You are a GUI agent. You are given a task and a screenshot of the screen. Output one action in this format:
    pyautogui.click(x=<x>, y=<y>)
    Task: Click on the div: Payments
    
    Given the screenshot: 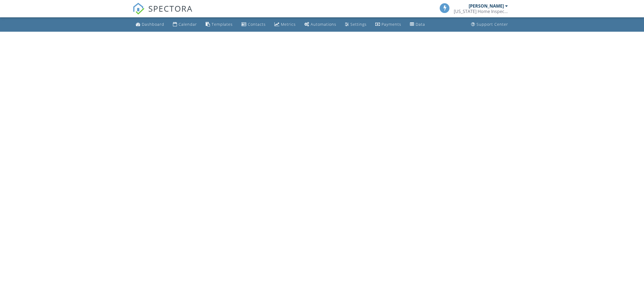 What is the action you would take?
    pyautogui.click(x=391, y=24)
    